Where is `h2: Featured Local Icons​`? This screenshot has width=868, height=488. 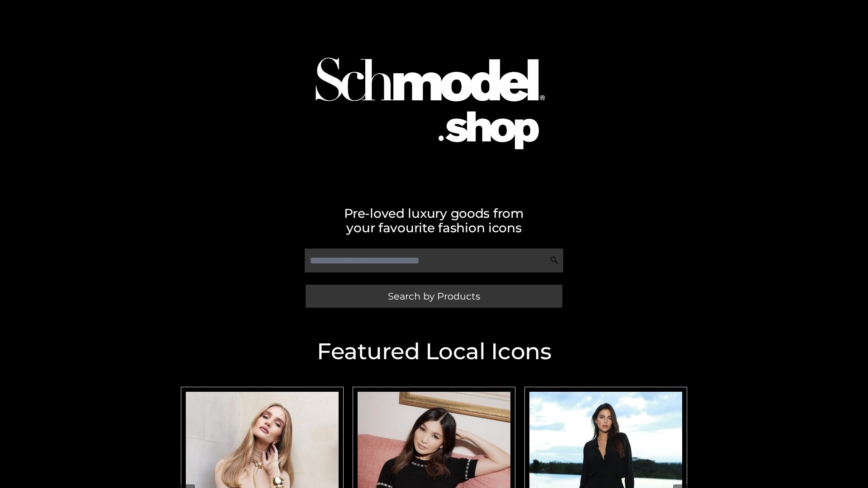
h2: Featured Local Icons​ is located at coordinates (434, 352).